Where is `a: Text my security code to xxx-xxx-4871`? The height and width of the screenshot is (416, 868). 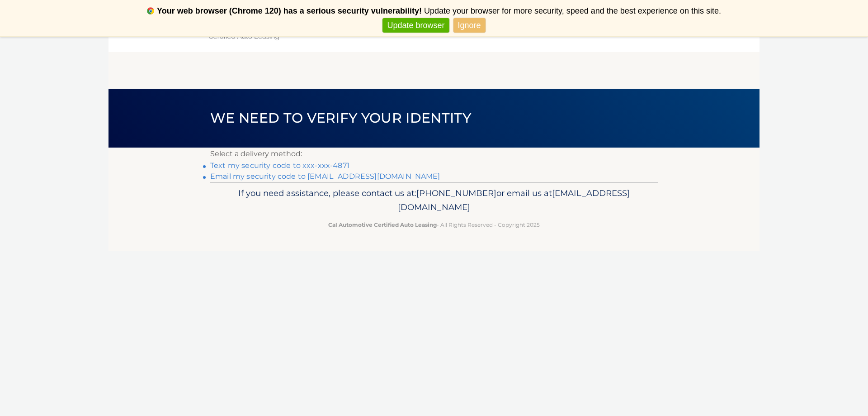 a: Text my security code to xxx-xxx-4871 is located at coordinates (280, 165).